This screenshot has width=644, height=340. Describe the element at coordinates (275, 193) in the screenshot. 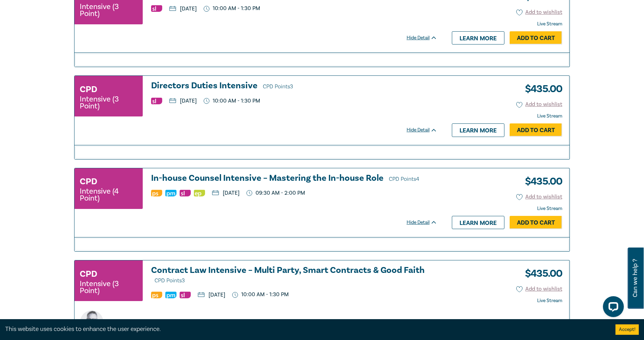

I see `p: 09:30 AM - 2:00 PM` at that location.